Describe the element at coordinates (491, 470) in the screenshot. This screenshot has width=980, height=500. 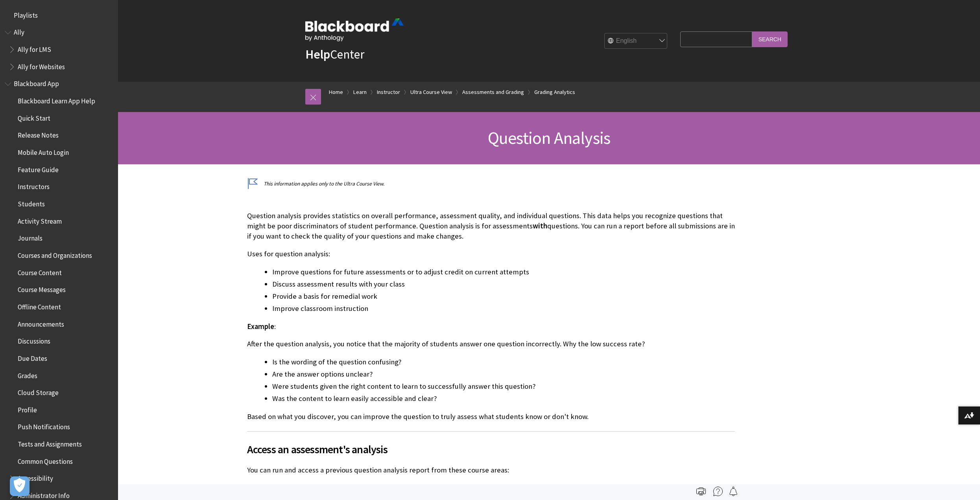
I see `p: You can run and access a previous question analysis report from these course areas:` at that location.